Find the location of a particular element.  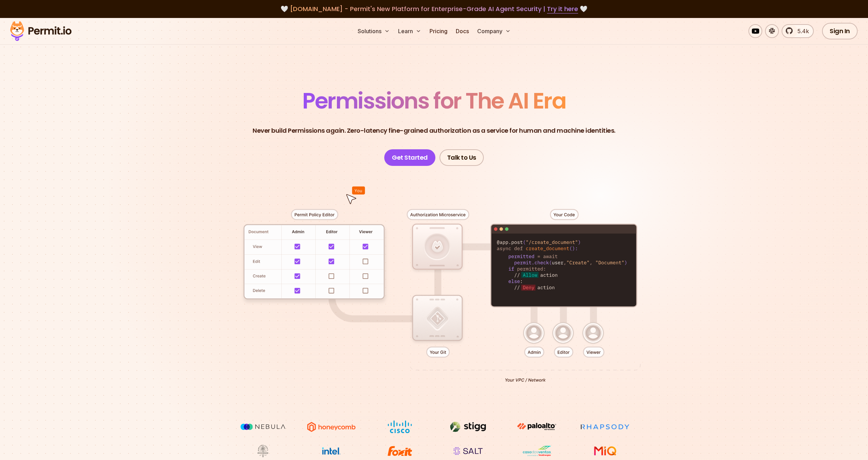

a: 5.4k is located at coordinates (798, 31).